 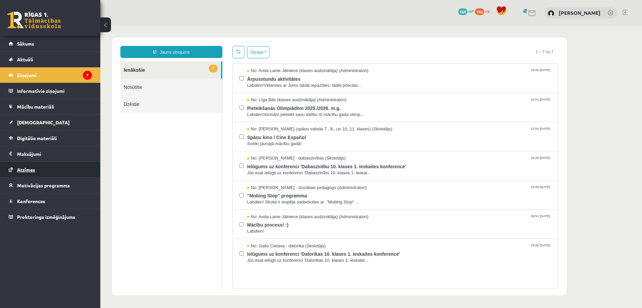 I want to click on a: 192 xp, so click(x=484, y=11).